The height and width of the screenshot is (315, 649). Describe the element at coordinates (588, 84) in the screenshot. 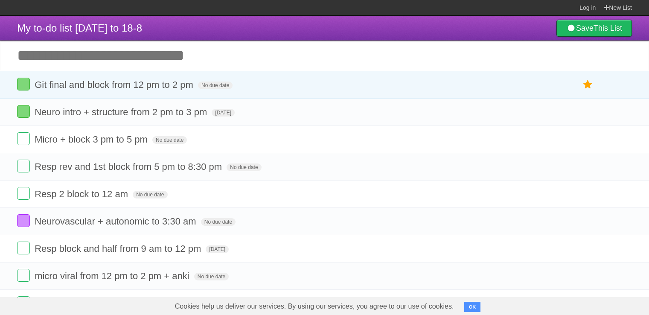

I see `label: Star task` at that location.